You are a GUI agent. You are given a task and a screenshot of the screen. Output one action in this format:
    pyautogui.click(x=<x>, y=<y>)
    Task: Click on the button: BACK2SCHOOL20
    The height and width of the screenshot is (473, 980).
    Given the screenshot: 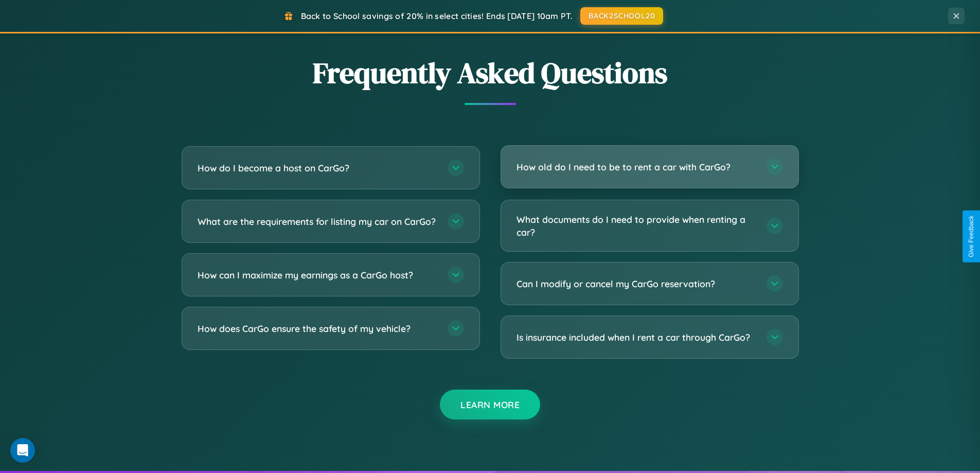 What is the action you would take?
    pyautogui.click(x=621, y=16)
    